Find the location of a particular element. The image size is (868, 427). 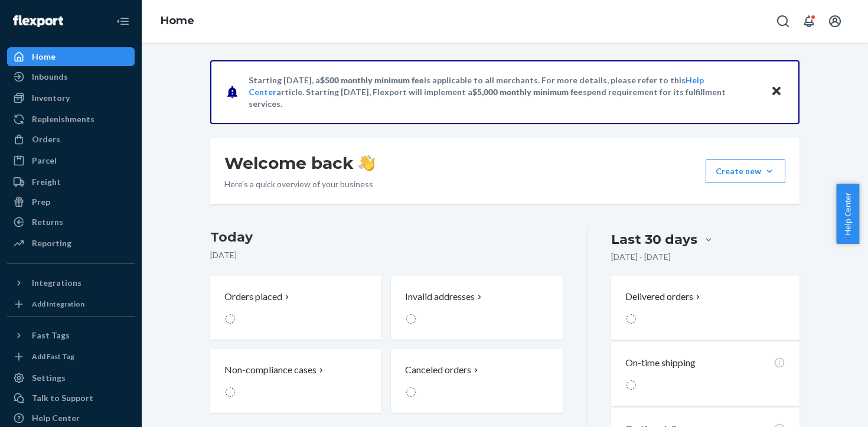

span: $500 monthly minimum fee is located at coordinates (372, 80).